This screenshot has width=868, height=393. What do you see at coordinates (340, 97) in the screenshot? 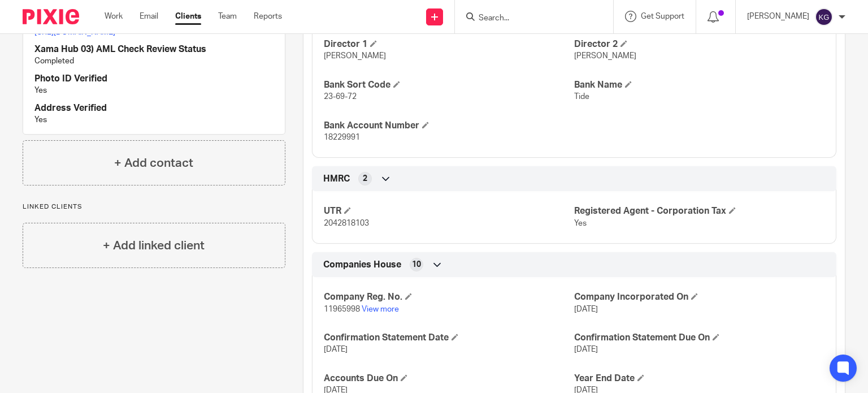
I see `span: 23-69-72` at bounding box center [340, 97].